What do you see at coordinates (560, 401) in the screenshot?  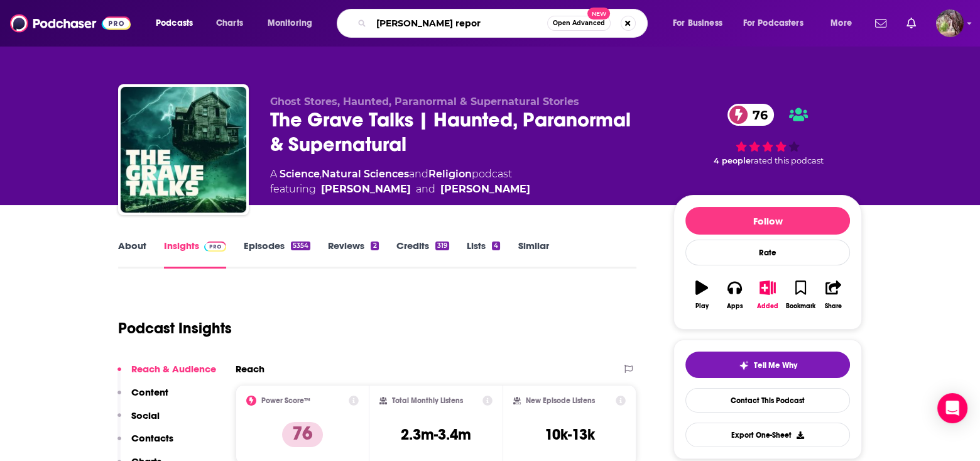 I see `h2: New Episode Listens` at bounding box center [560, 401].